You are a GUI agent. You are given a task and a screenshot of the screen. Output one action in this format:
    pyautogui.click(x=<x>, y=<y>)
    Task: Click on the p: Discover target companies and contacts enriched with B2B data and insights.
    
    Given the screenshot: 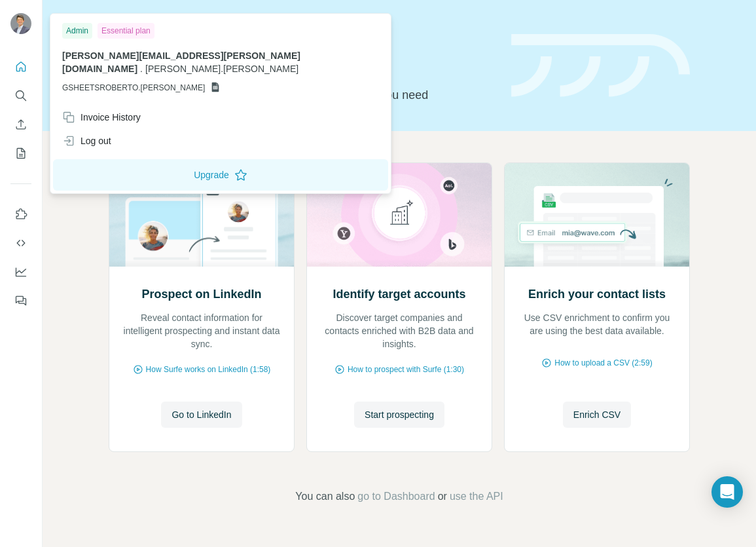 What is the action you would take?
    pyautogui.click(x=399, y=331)
    